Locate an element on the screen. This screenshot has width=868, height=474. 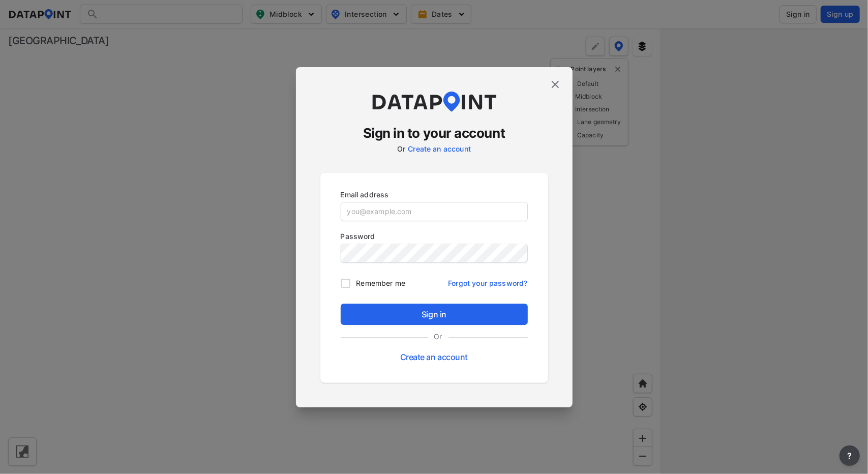
p: Password is located at coordinates (434, 236).